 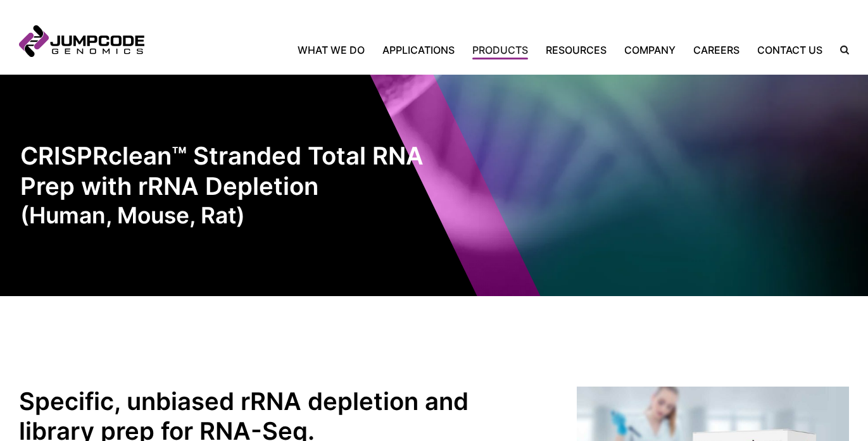 What do you see at coordinates (576, 50) in the screenshot?
I see `a: Resources` at bounding box center [576, 50].